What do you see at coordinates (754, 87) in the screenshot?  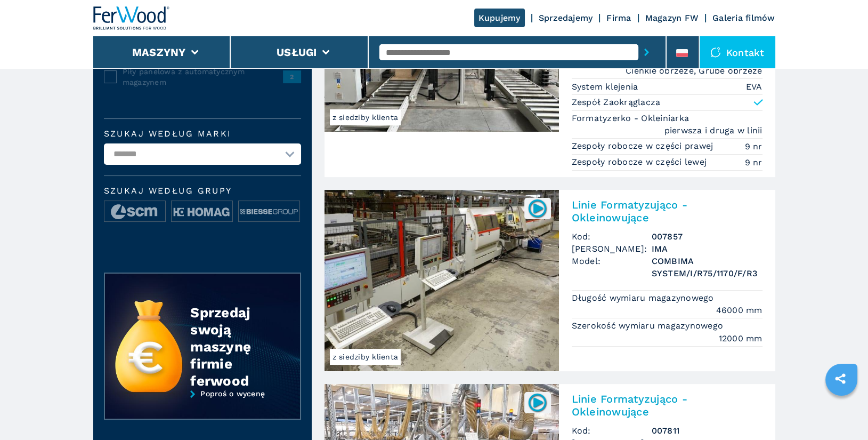 I see `em: EVA` at bounding box center [754, 87].